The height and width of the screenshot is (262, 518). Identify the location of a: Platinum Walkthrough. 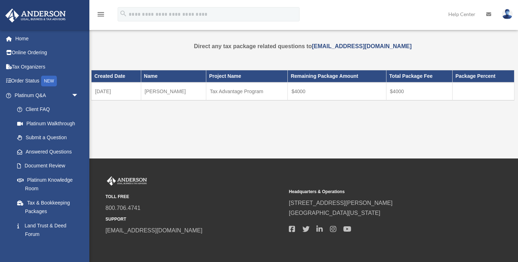
(50, 124).